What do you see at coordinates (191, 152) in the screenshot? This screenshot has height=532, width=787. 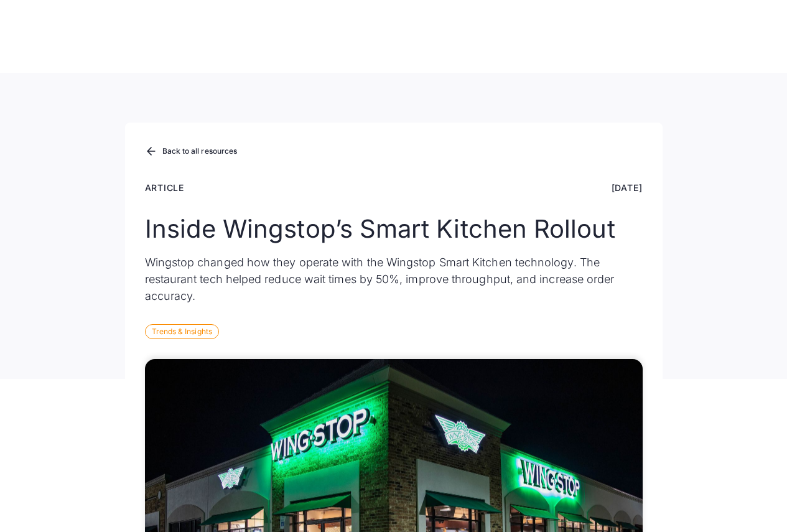 I see `a: Back to all resources` at bounding box center [191, 152].